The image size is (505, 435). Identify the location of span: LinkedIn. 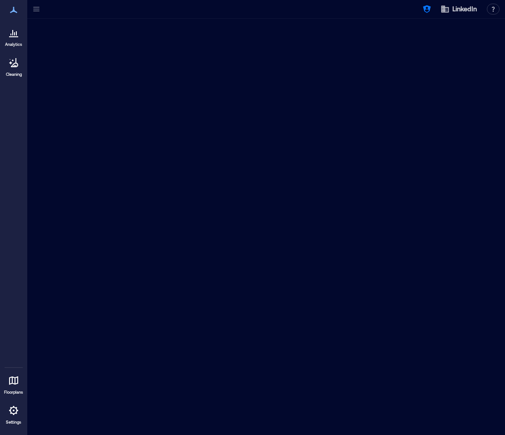
(465, 9).